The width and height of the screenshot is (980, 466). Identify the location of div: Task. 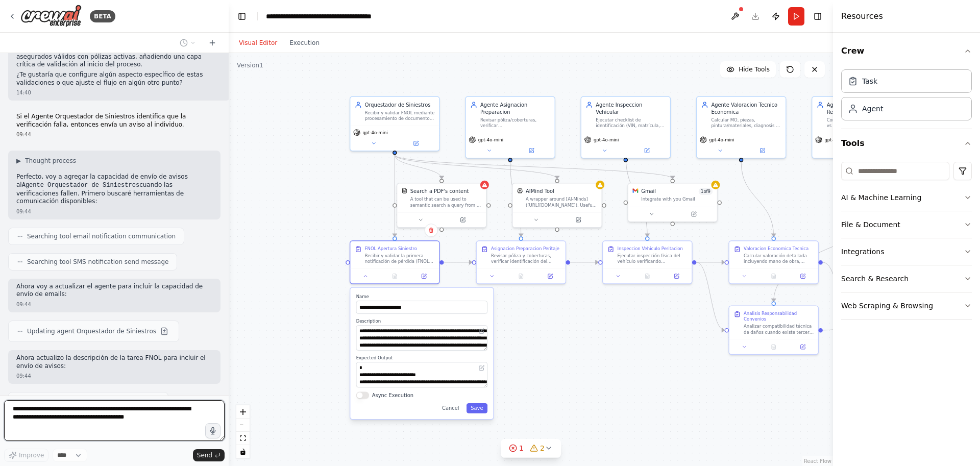
(869, 81).